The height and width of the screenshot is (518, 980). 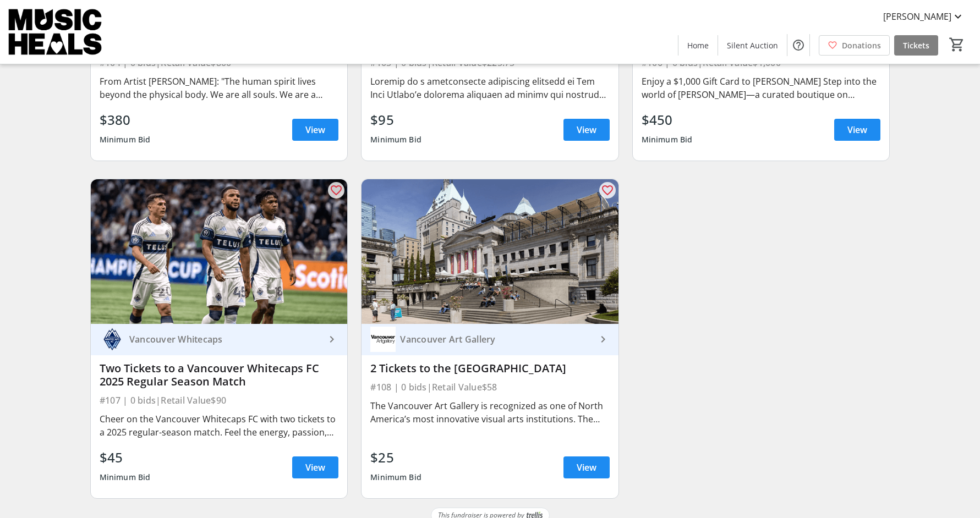 What do you see at coordinates (490, 339) in the screenshot?
I see `a: Vancouver Art GalleryVancouver Art Gallery` at bounding box center [490, 339].